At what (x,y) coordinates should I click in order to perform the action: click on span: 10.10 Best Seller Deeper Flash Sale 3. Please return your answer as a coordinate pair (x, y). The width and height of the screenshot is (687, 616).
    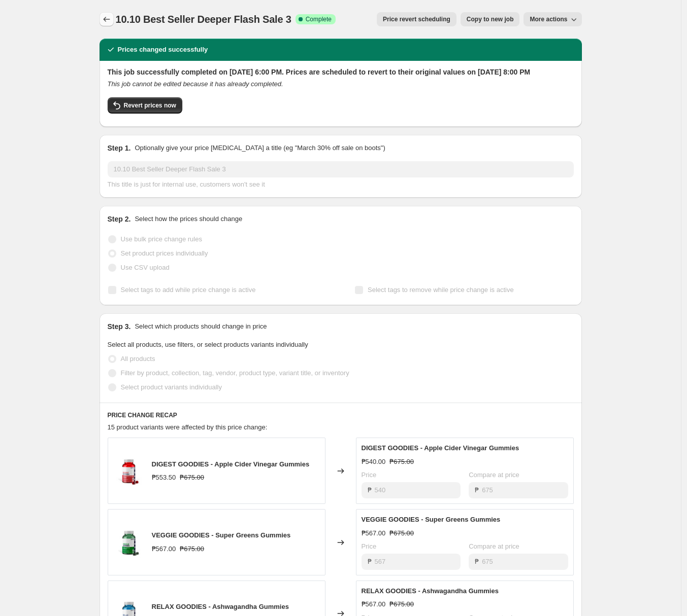
    Looking at the image, I should click on (203, 19).